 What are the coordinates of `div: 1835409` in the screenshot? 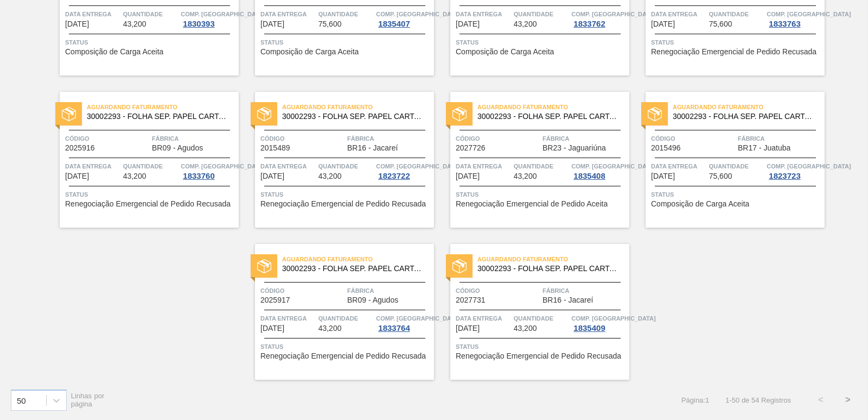 It's located at (589, 328).